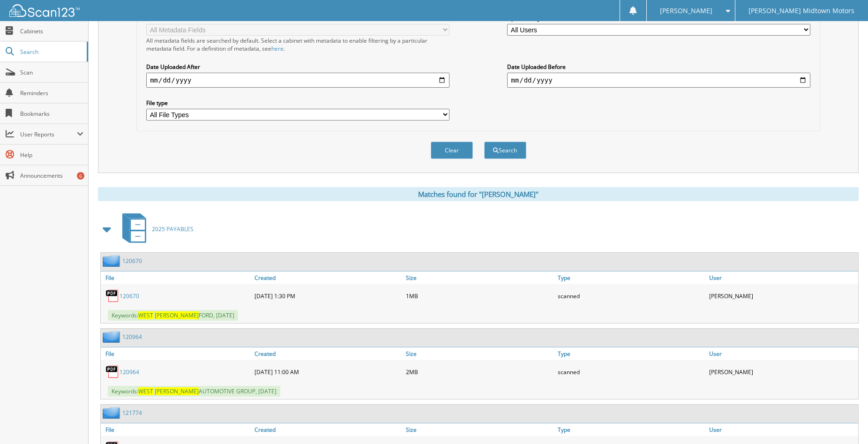  I want to click on button: Search, so click(505, 150).